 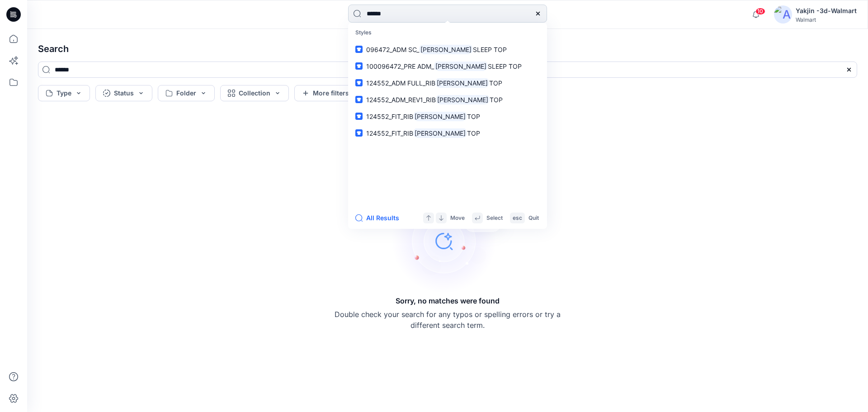 I want to click on button: Collection, so click(x=254, y=93).